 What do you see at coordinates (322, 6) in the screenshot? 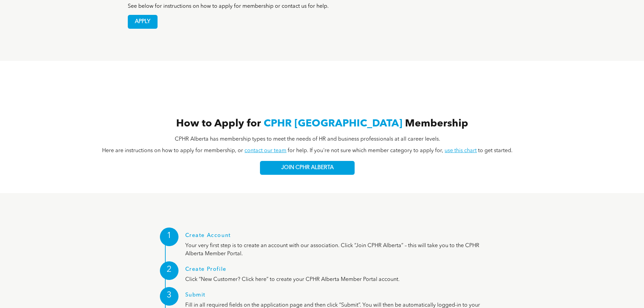
I see `p: See below for instructions on how to apply for membership or contact us for help.` at bounding box center [322, 6].